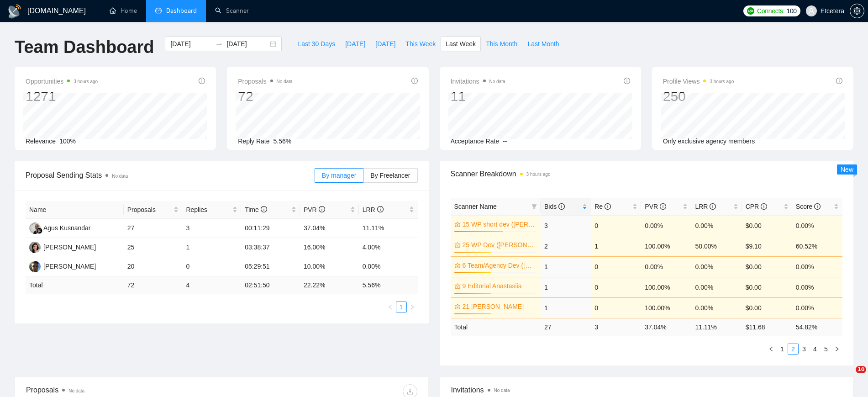 This screenshot has height=397, width=868. What do you see at coordinates (791, 11) in the screenshot?
I see `span: 100` at bounding box center [791, 11].